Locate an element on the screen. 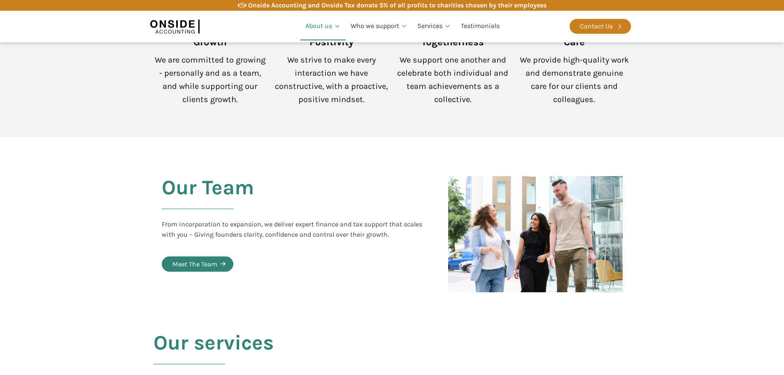  h2: Our Team is located at coordinates (208, 198).